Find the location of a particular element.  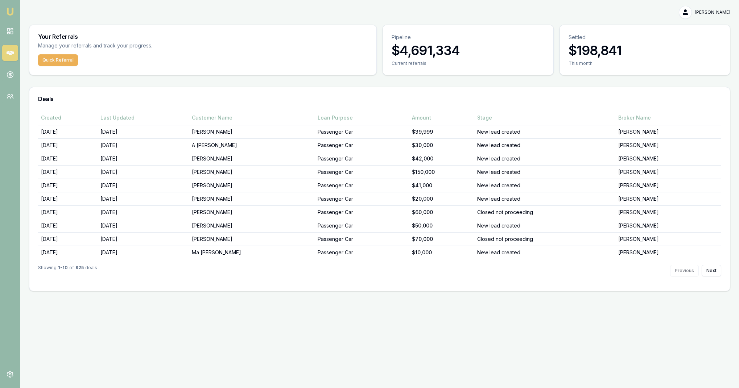

strong: 925 is located at coordinates (79, 271).